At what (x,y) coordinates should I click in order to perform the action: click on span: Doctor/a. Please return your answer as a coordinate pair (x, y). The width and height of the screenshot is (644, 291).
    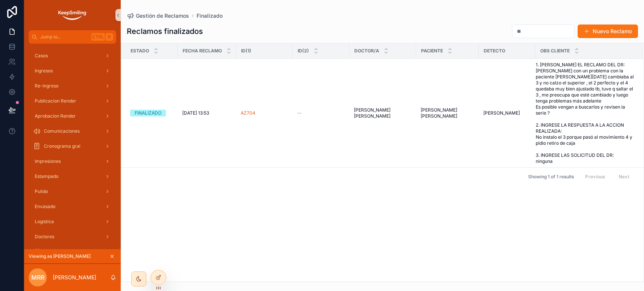
    Looking at the image, I should click on (367, 51).